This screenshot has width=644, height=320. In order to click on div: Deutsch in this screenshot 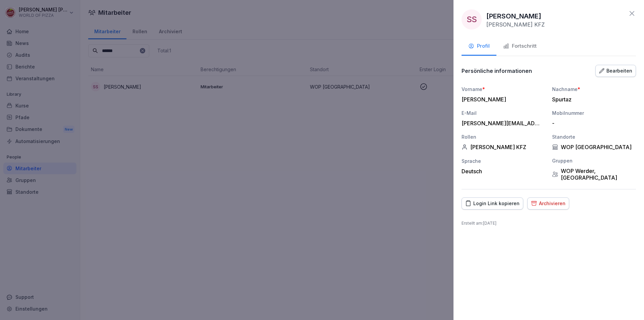, I will do `click(504, 171)`.